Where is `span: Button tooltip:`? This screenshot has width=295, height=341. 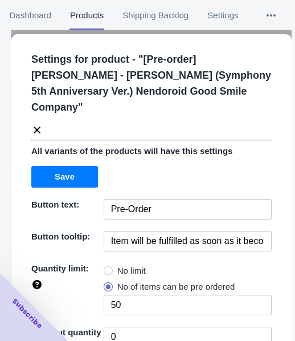
span: Button tooltip: is located at coordinates (60, 236).